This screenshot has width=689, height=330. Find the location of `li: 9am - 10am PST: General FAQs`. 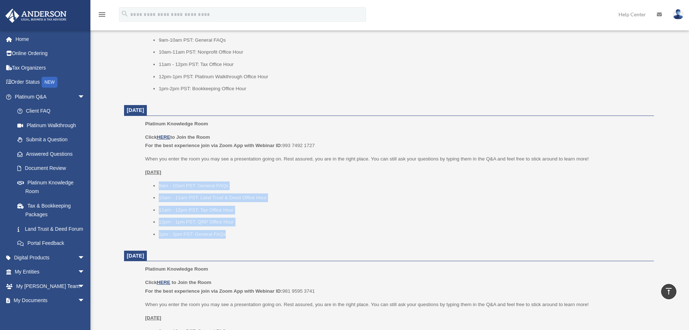

li: 9am - 10am PST: General FAQs is located at coordinates (404, 186).